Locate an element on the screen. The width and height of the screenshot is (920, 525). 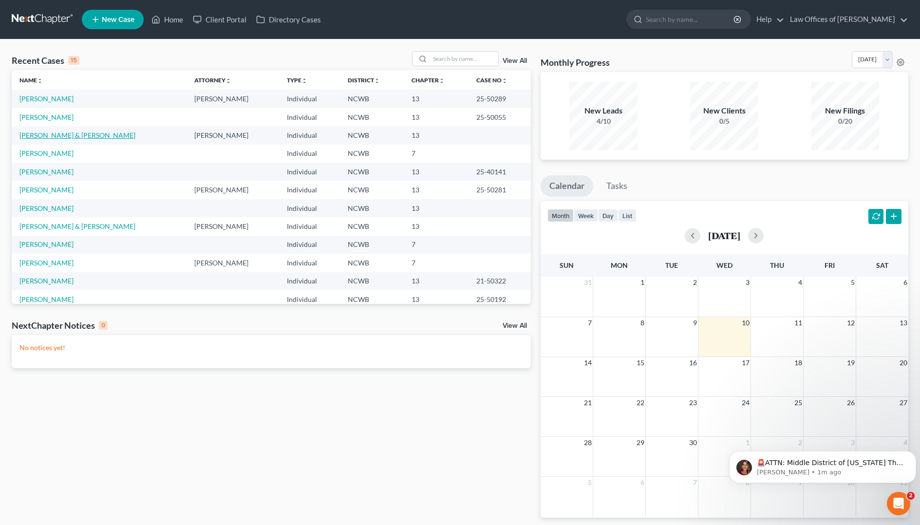
span: 10 is located at coordinates (746, 323).